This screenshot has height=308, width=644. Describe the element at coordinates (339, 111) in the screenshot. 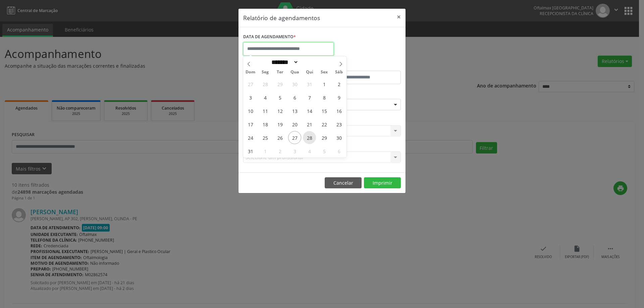

I see `span: Agosto 16, 2025` at that location.